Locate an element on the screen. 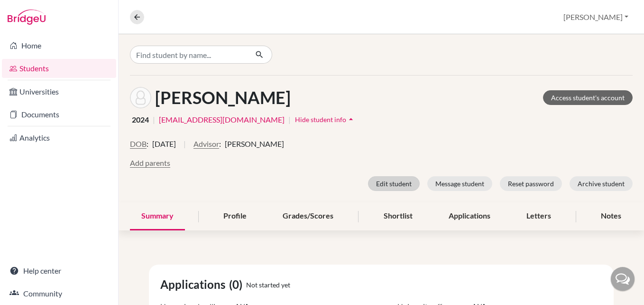 This screenshot has width=644, height=305. input: Find student by name... is located at coordinates (189, 54).